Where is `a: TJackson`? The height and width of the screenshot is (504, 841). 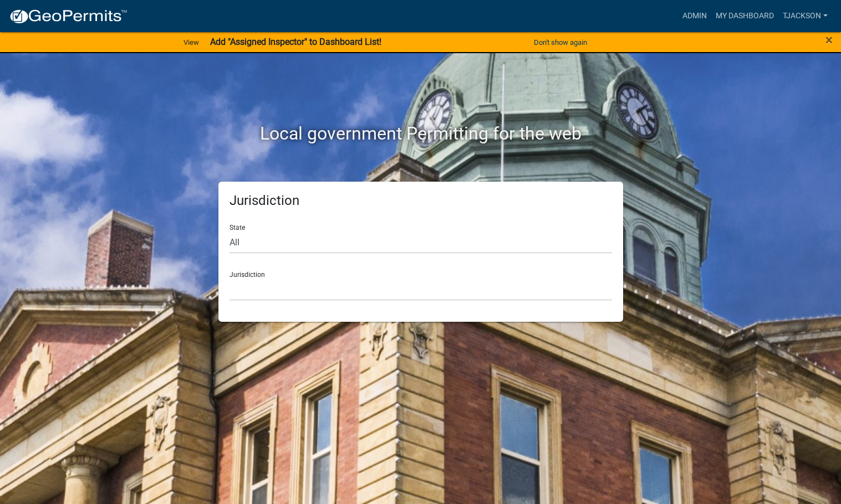 a: TJackson is located at coordinates (805, 16).